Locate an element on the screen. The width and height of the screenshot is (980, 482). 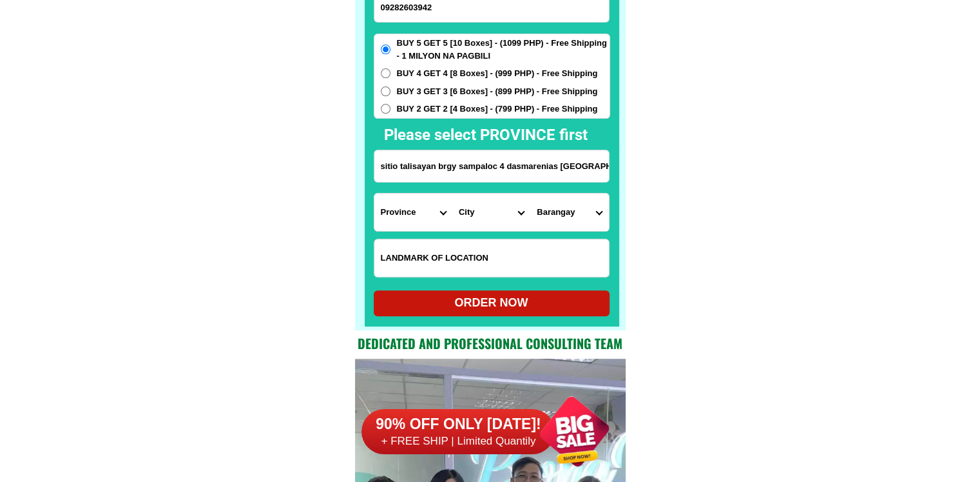
h6: + FREE SHIP | Limited Quantily is located at coordinates (458, 441).